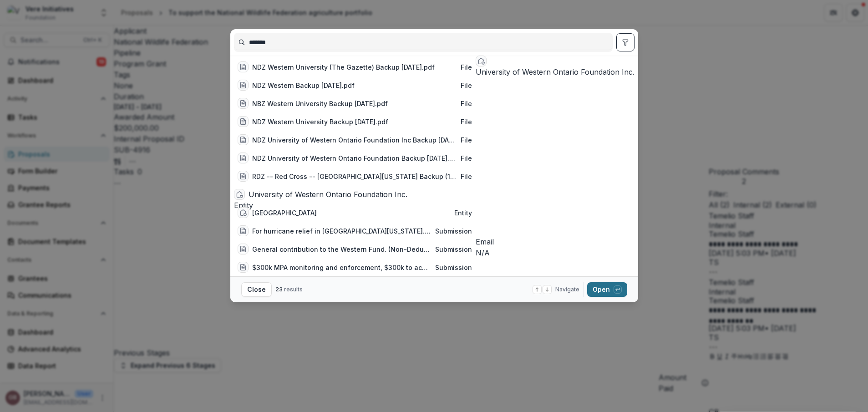 The height and width of the screenshot is (412, 868). What do you see at coordinates (626, 42) in the screenshot?
I see `button: toggle filters` at bounding box center [626, 42].